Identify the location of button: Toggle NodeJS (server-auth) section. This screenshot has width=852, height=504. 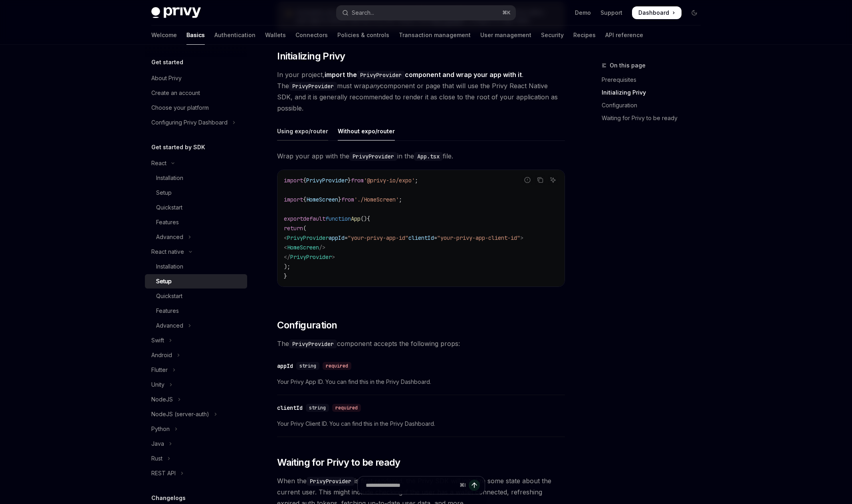
(196, 414).